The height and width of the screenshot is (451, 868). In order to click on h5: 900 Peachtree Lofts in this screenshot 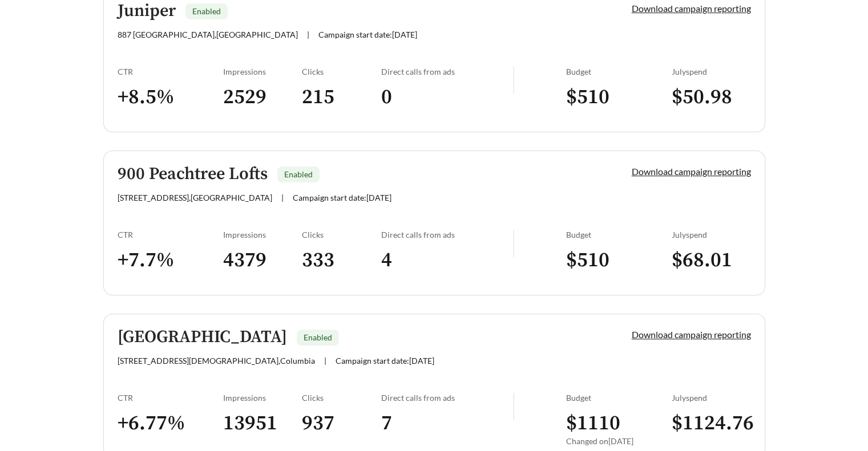, I will do `click(193, 174)`.